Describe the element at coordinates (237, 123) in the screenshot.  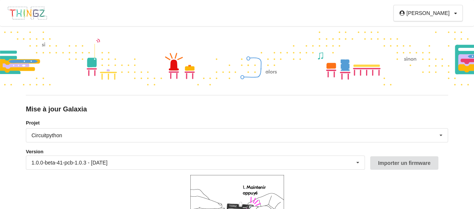
I see `label: Projet` at that location.